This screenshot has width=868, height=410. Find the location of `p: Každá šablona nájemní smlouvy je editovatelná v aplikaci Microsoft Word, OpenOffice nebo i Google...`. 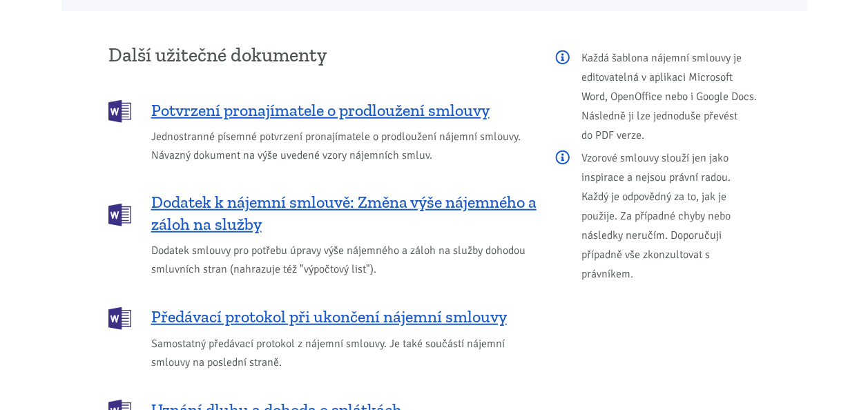

p: Každá šablona nájemní smlouvy je editovatelná v aplikaci Microsoft Word, OpenOffice nebo i Google... is located at coordinates (657, 96).